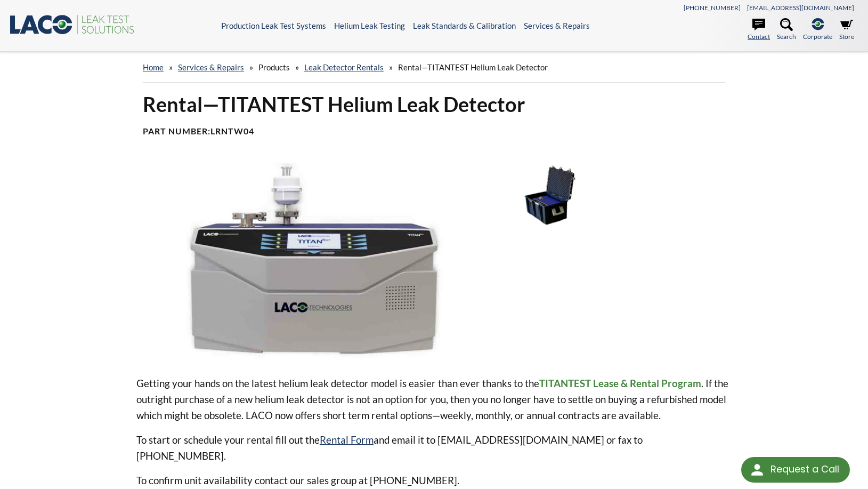 The height and width of the screenshot is (489, 868). Describe the element at coordinates (311, 260) in the screenshot. I see `img: TITANTEST with OME image` at that location.